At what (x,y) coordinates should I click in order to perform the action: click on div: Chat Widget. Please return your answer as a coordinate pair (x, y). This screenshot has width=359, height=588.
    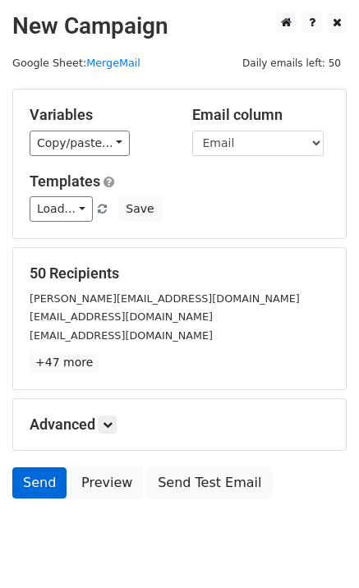
    Looking at the image, I should click on (318, 549).